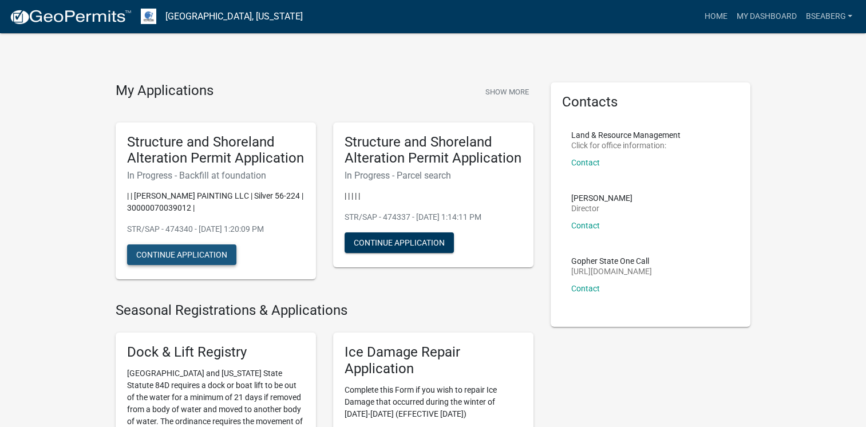  I want to click on p: Land & Resource Management, so click(626, 135).